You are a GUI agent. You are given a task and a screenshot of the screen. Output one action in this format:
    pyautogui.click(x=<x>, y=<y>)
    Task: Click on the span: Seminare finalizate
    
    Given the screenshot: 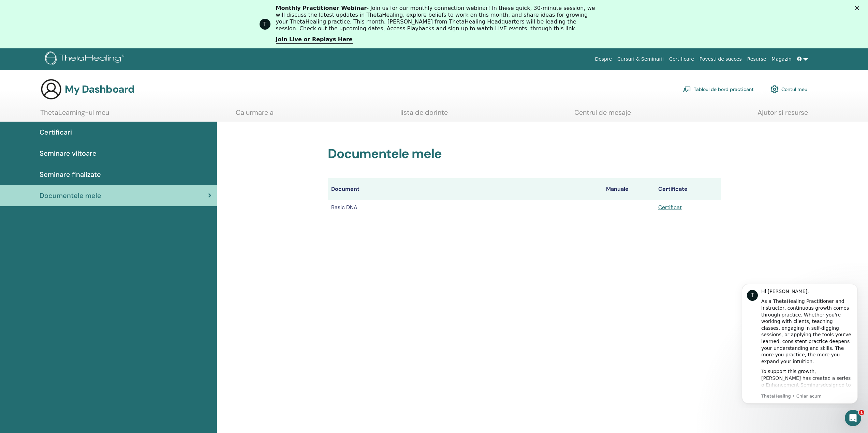 What is the action you would take?
    pyautogui.click(x=71, y=175)
    